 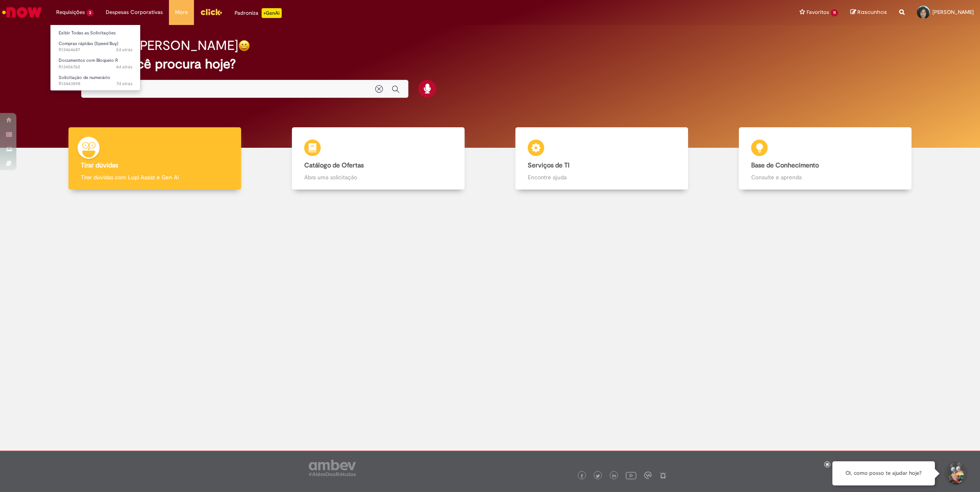 I want to click on p: Abra uma solicitação, so click(x=378, y=178).